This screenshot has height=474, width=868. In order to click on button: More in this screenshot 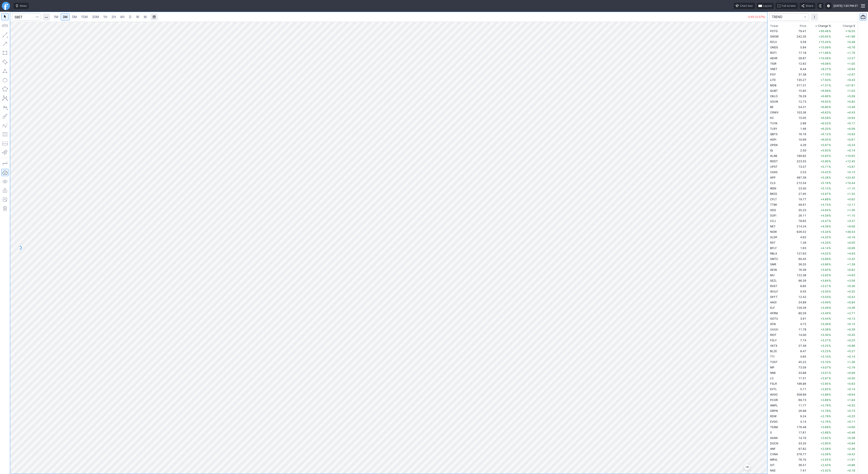, I will do `click(814, 17)`.